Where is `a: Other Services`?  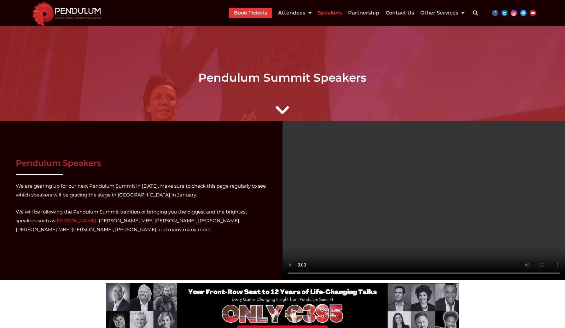
a: Other Services is located at coordinates (443, 13).